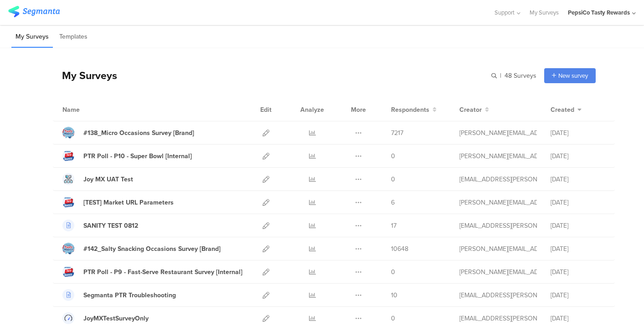 This screenshot has width=644, height=325. I want to click on a: SANITY TEST 0812, so click(100, 226).